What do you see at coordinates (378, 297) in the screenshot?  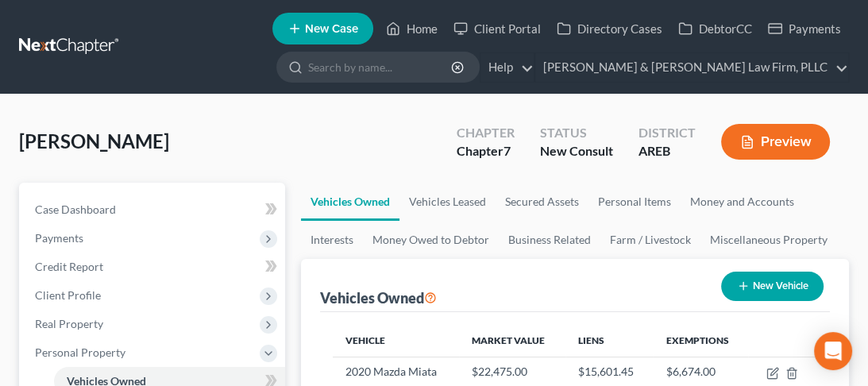 I see `div: Vehicles Owned` at bounding box center [378, 297].